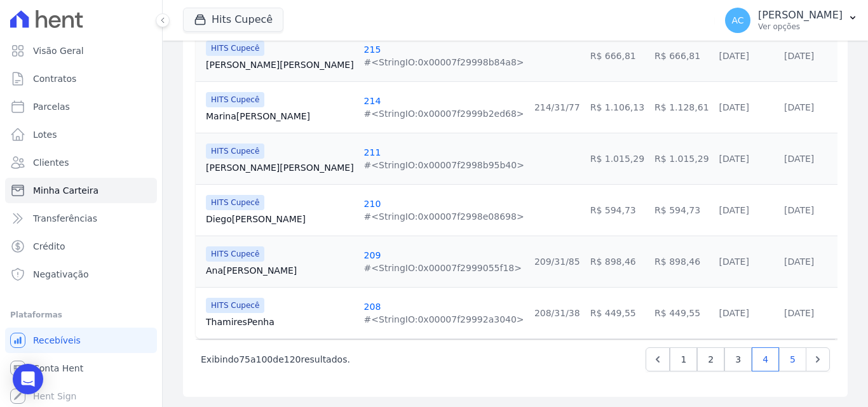  What do you see at coordinates (233, 20) in the screenshot?
I see `button: Hits Cupecê` at bounding box center [233, 20].